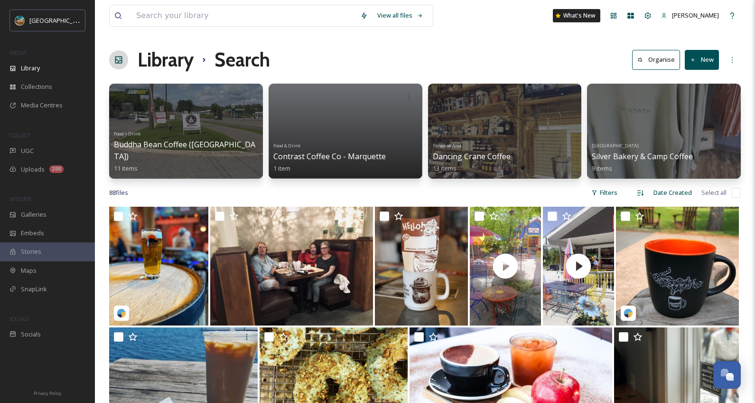 This screenshot has width=755, height=403. I want to click on h1: Library, so click(166, 60).